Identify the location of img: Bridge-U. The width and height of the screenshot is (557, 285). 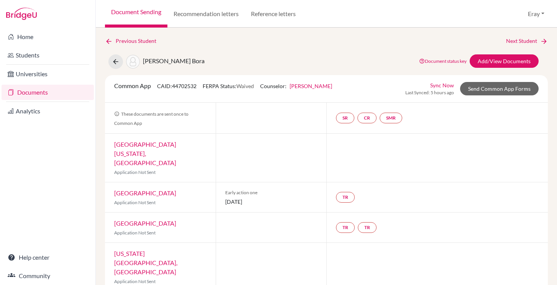
(21, 14).